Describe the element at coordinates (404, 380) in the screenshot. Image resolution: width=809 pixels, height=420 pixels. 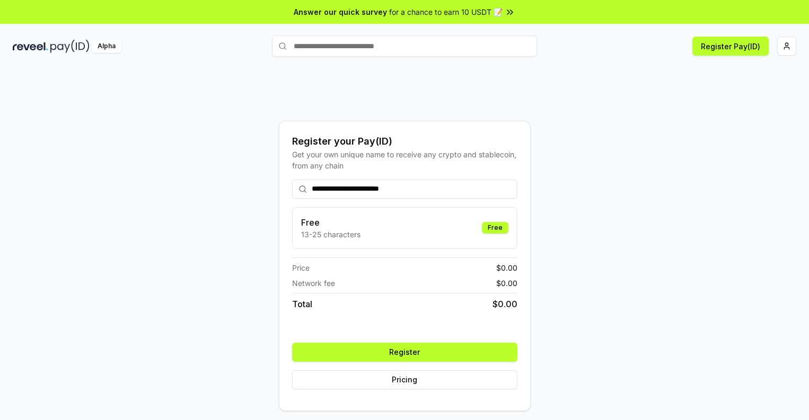
I see `button: Pricing` at that location.